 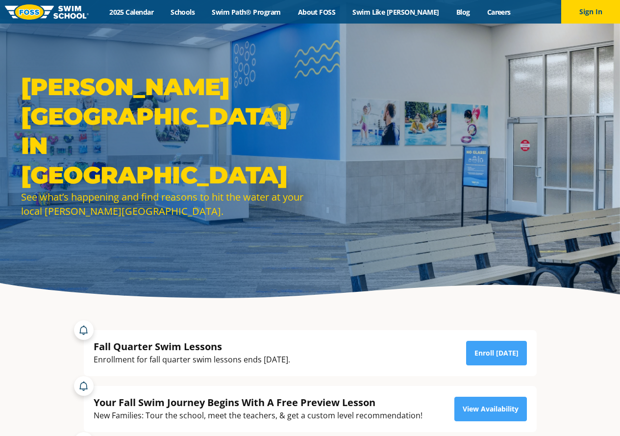 What do you see at coordinates (499, 12) in the screenshot?
I see `a: Careers` at bounding box center [499, 12].